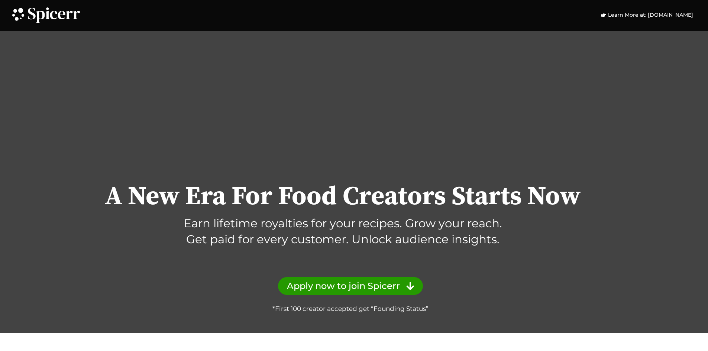 The height and width of the screenshot is (351, 708). What do you see at coordinates (351, 286) in the screenshot?
I see `a: Apply now to join Spicerr` at bounding box center [351, 286].